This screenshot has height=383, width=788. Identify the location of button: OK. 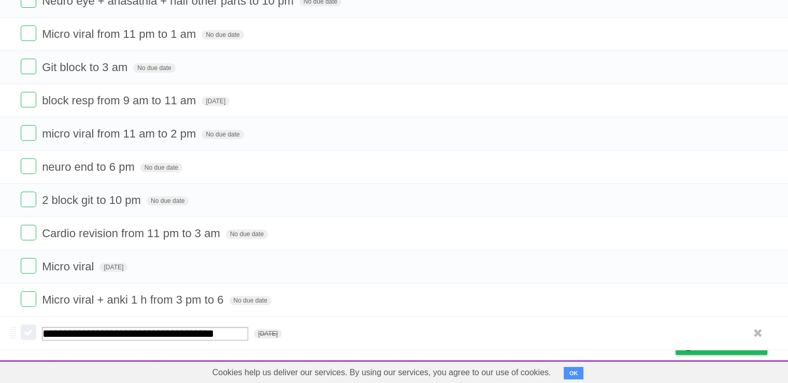
(574, 373).